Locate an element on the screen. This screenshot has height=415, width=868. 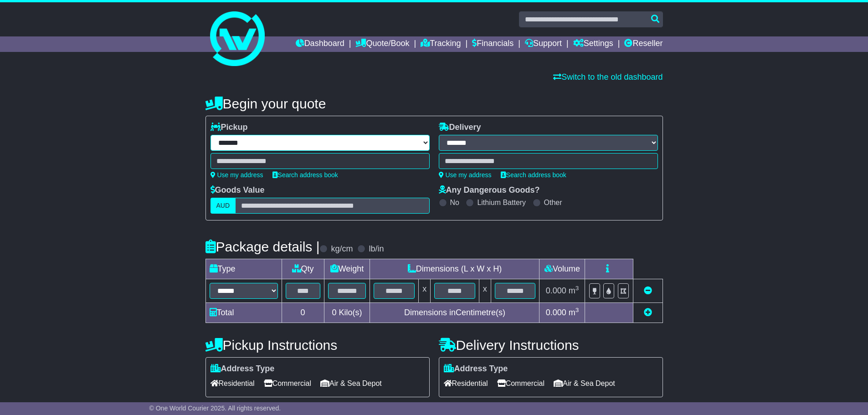
td: Dimensions in Centimetre(s) is located at coordinates (455, 313).